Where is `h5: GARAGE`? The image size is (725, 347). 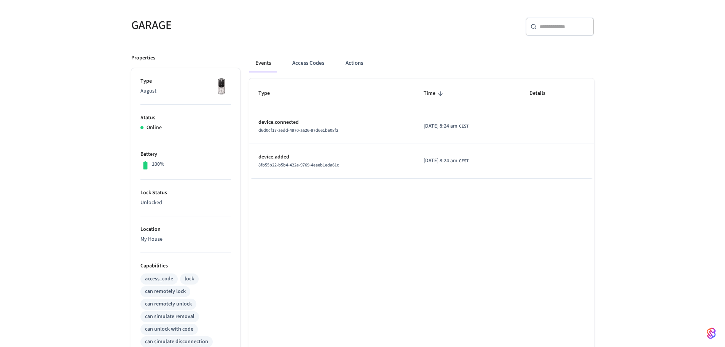 h5: GARAGE is located at coordinates (245, 25).